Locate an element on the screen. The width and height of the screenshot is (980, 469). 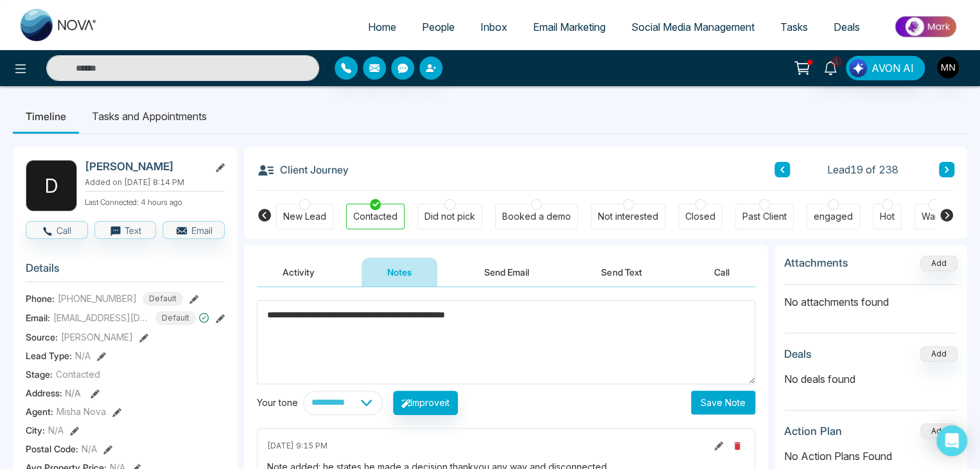
img: Market-place.gif is located at coordinates (926, 27).